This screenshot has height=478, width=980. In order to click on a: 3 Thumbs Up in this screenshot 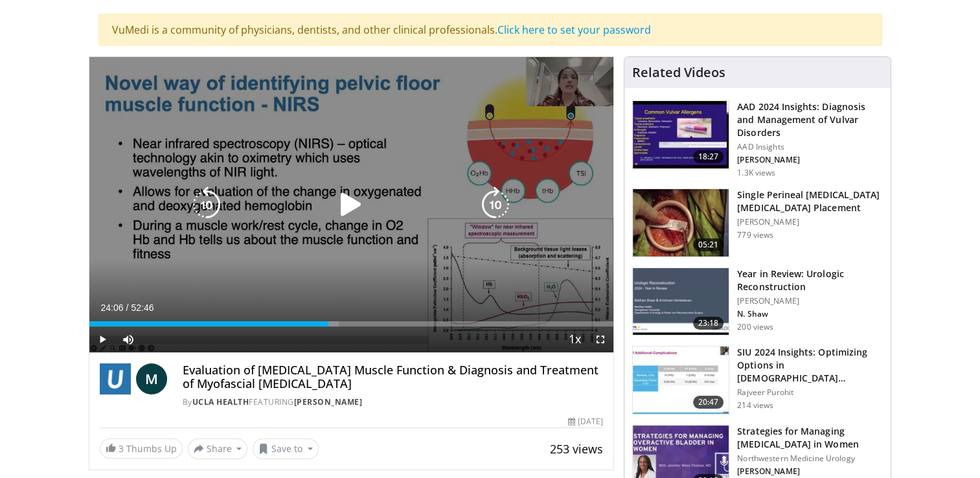, I will do `click(141, 448)`.